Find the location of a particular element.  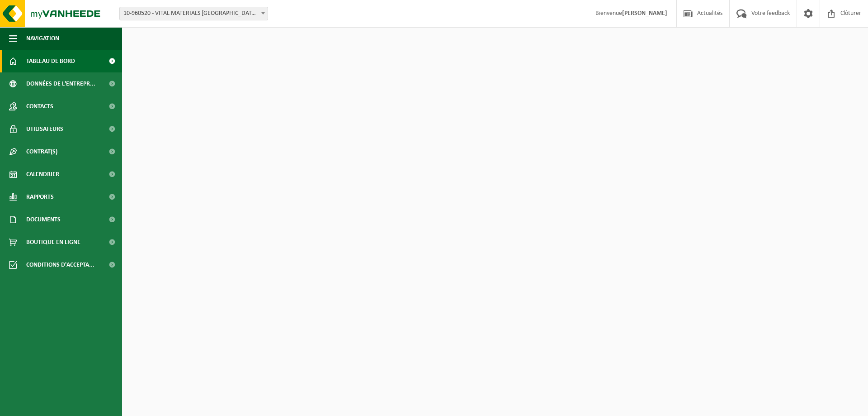

span: Données de l'entrepr... is located at coordinates (60, 84).